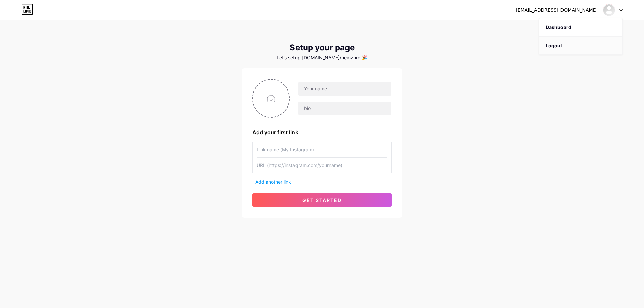 This screenshot has height=308, width=644. What do you see at coordinates (322, 165) in the screenshot?
I see `input: URL (https://instagram.com/yourname)` at bounding box center [322, 165].